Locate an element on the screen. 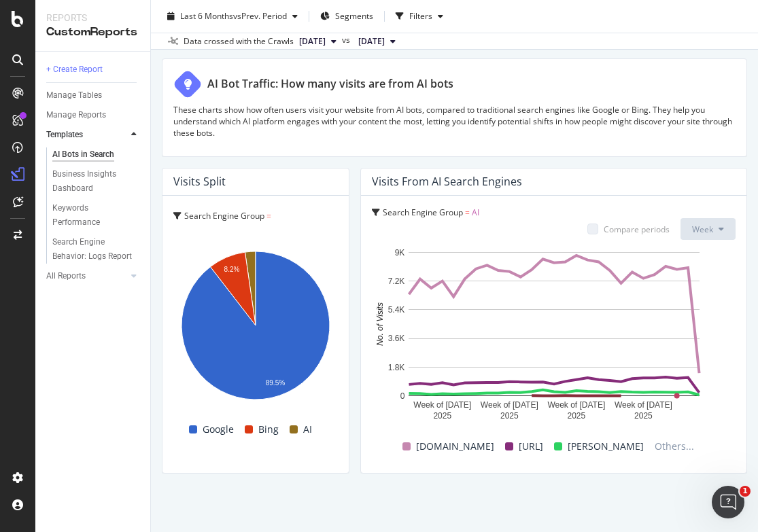  button: Week is located at coordinates (707, 229).